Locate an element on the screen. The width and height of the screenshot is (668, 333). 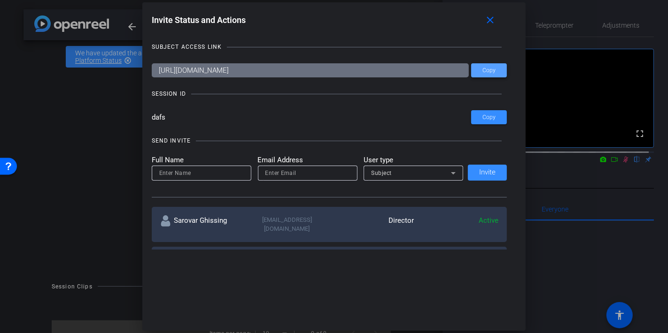
mat-label: User type is located at coordinates (413, 160).